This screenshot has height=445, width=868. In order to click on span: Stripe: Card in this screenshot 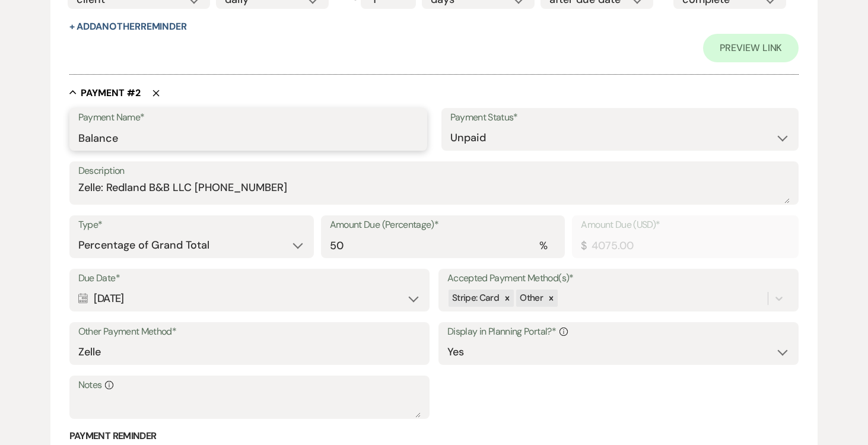, I will do `click(475, 298)`.